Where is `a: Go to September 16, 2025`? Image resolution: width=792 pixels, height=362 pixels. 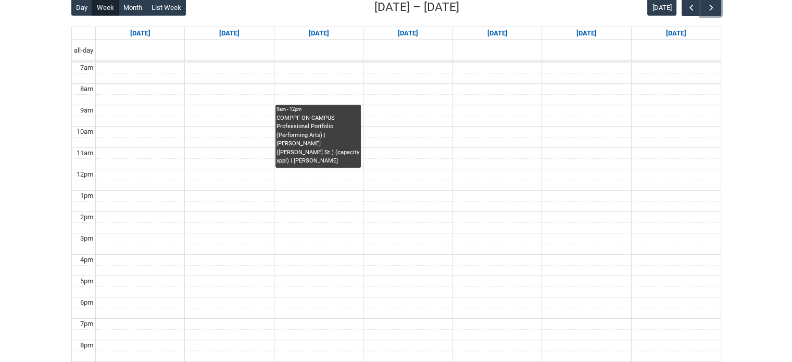 a: Go to September 16, 2025 is located at coordinates (318, 33).